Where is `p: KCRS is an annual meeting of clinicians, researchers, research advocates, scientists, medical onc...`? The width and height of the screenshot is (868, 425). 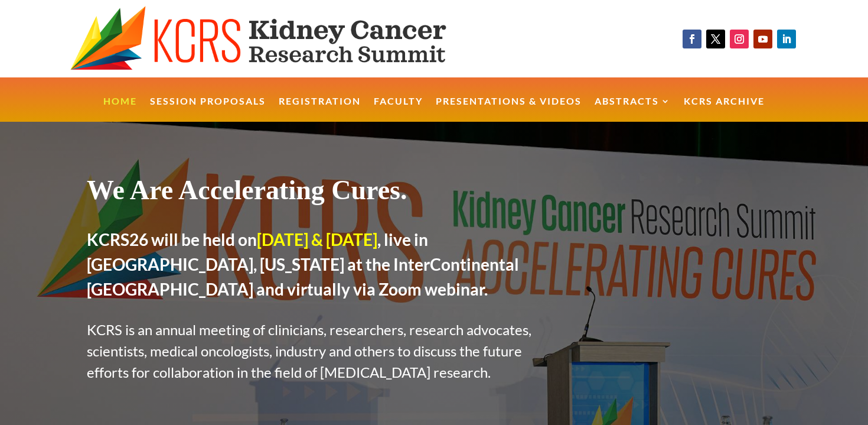 p: KCRS is an annual meeting of clinicians, researchers, research advocates, scientists, medical onc... is located at coordinates (312, 351).